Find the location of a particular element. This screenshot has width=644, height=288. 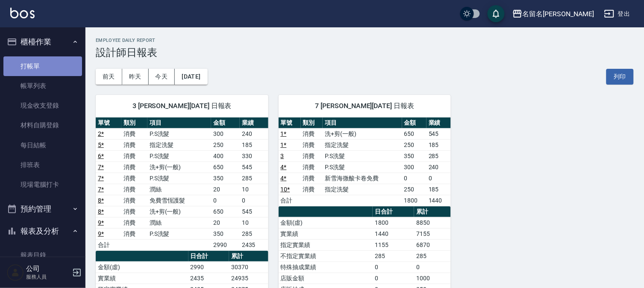

button: 櫃檯作業 is located at coordinates (42, 42).